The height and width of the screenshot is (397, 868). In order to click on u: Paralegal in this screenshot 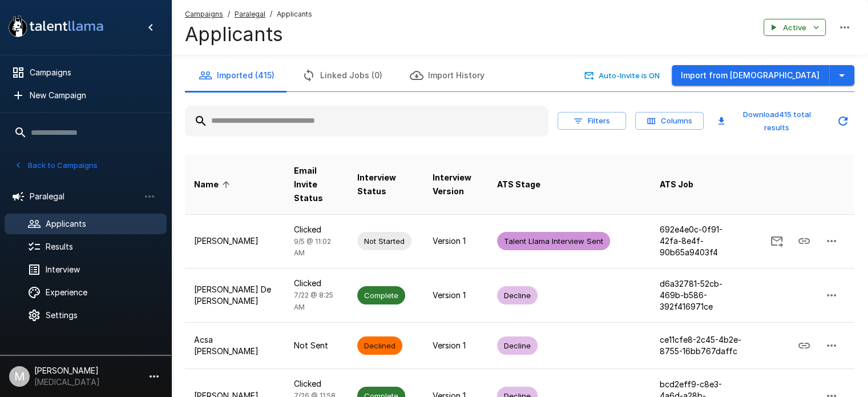, I will do `click(250, 14)`.